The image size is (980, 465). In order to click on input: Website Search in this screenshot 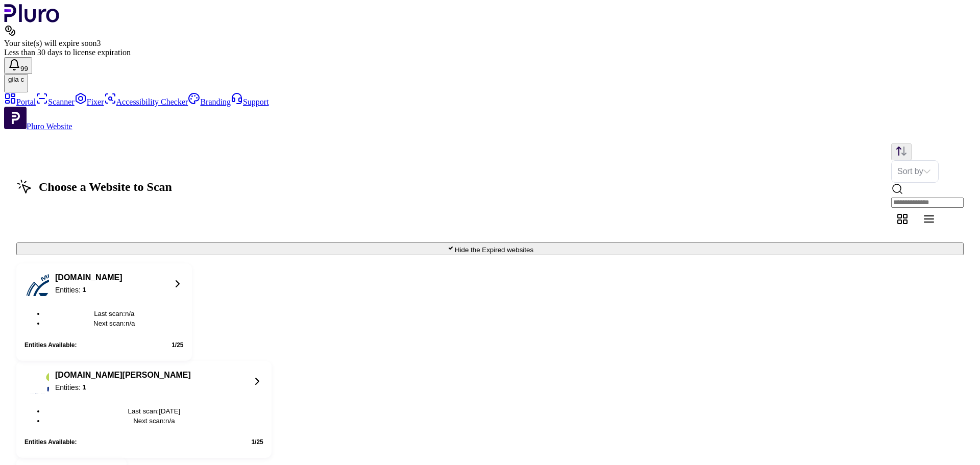, I will do `click(927, 202)`.